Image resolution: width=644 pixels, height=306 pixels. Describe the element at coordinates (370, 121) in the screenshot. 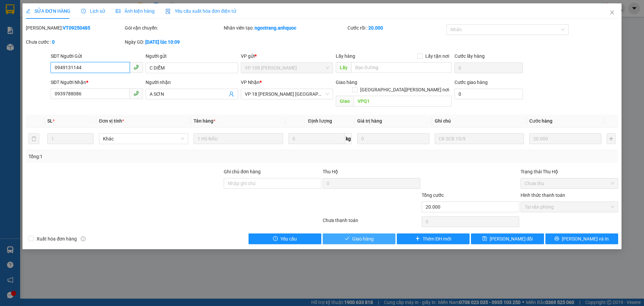

I see `span: Giá trị hàng` at that location.